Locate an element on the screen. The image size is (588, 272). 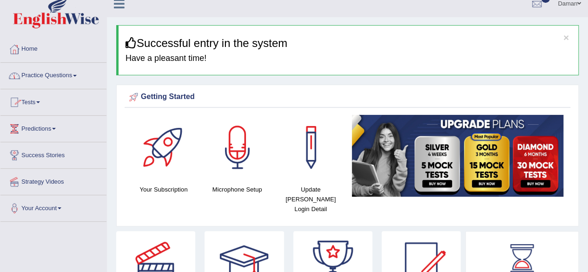
a: Predictions is located at coordinates (53, 127).